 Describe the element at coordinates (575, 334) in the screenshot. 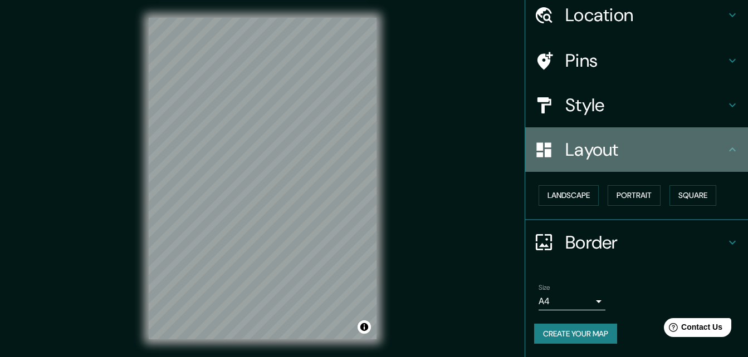

I see `button: Create your map` at that location.